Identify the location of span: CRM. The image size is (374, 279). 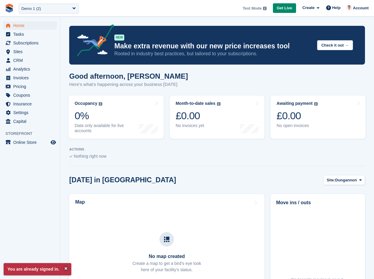
(31, 60).